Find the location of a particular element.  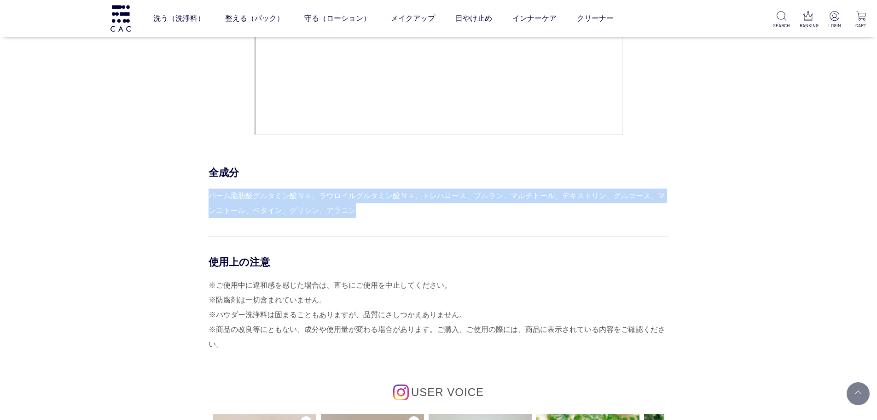

a: 洗う（洗浄料） is located at coordinates (179, 18).